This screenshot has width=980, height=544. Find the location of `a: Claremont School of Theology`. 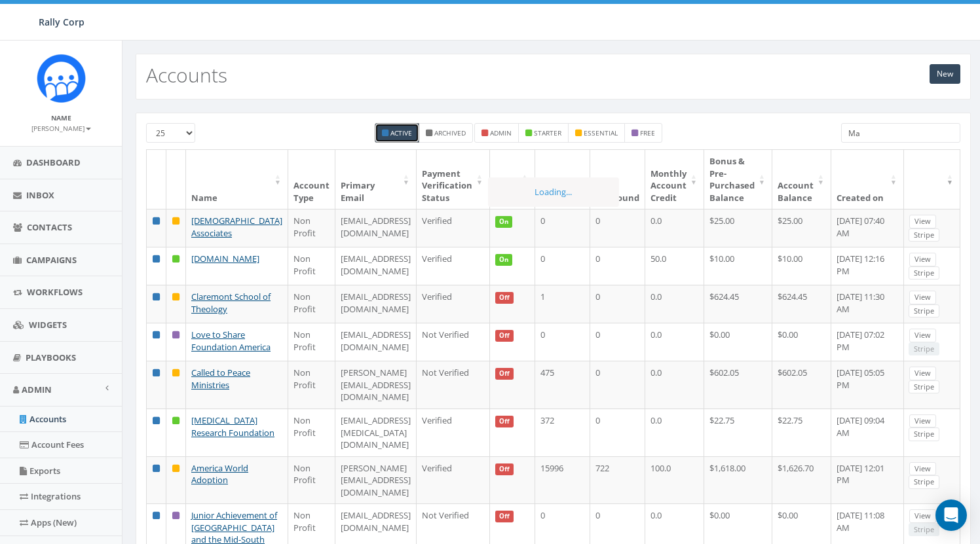

a: Claremont School of Theology is located at coordinates (231, 302).